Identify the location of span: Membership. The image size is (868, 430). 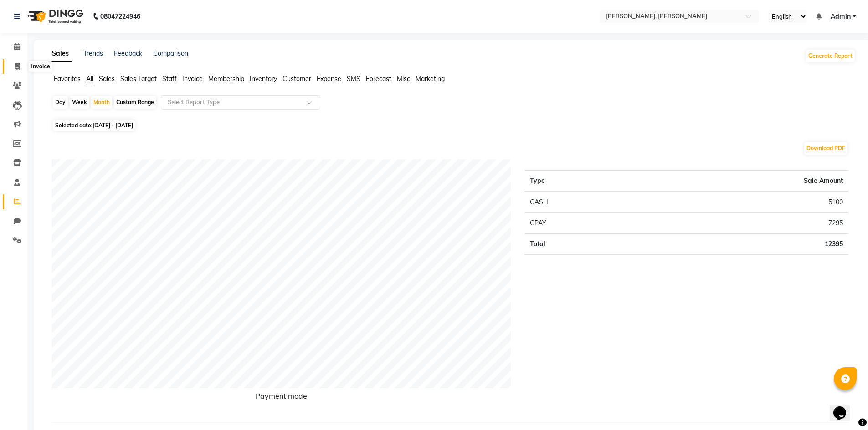
(226, 79).